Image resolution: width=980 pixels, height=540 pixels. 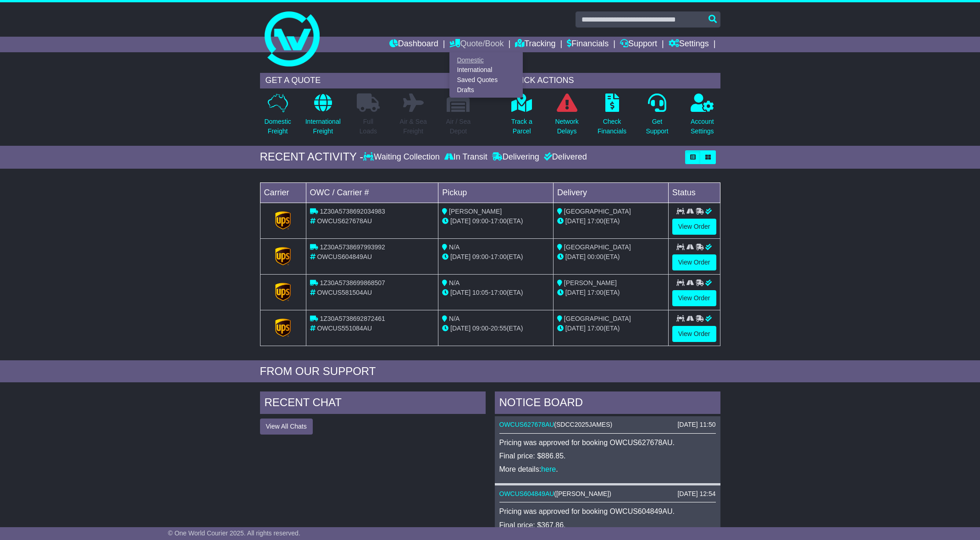 What do you see at coordinates (702, 117) in the screenshot?
I see `a: AccountSettings` at bounding box center [702, 117].